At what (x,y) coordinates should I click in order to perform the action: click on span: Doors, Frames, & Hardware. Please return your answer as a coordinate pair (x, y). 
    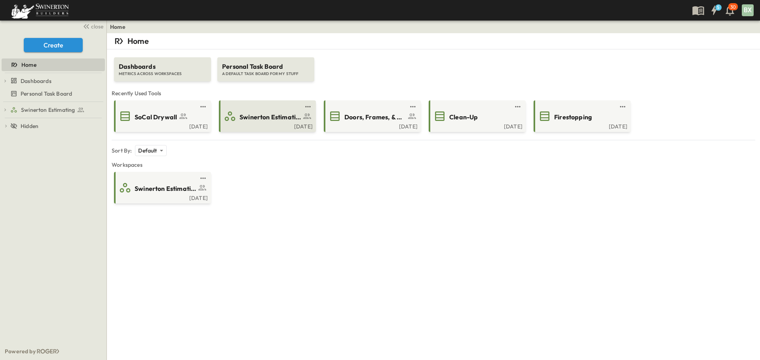
    Looking at the image, I should click on (375, 117).